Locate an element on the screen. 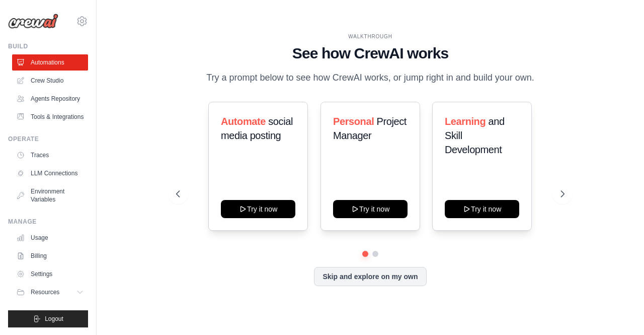 The image size is (644, 335). a: Environment Variables is located at coordinates (50, 196).